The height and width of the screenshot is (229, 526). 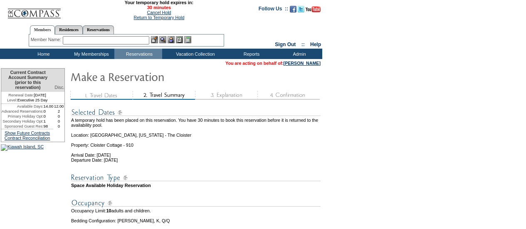 I want to click on td: Follow Us ::, so click(x=273, y=10).